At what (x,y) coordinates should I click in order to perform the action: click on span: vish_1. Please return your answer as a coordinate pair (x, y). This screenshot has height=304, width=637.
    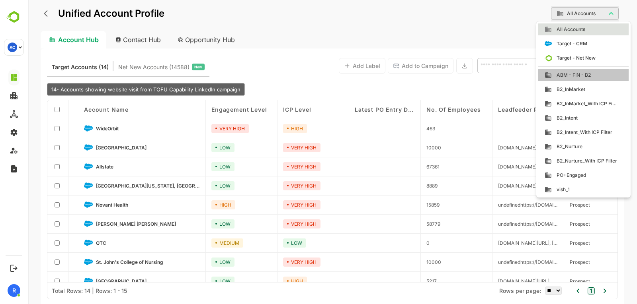
    Looking at the image, I should click on (532, 190).